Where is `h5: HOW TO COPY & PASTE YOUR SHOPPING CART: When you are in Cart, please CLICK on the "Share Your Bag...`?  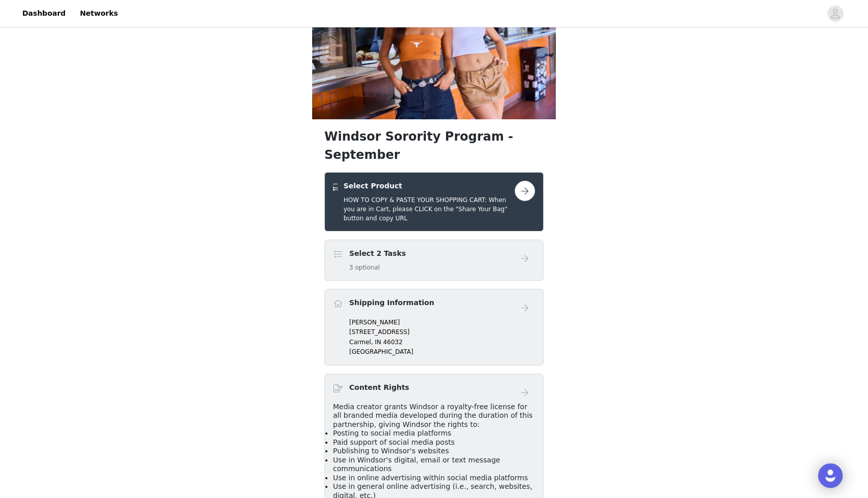
h5: HOW TO COPY & PASTE YOUR SHOPPING CART: When you are in Cart, please CLICK on the "Share Your Bag... is located at coordinates (429, 209).